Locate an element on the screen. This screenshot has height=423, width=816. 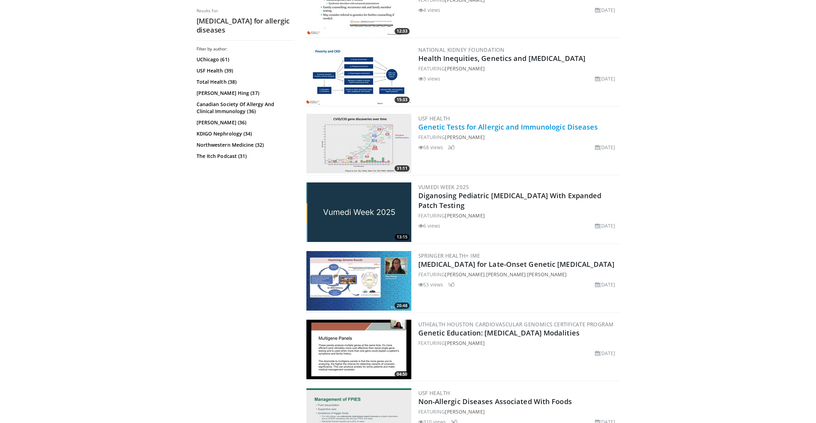
li: 6 views is located at coordinates (430, 225).